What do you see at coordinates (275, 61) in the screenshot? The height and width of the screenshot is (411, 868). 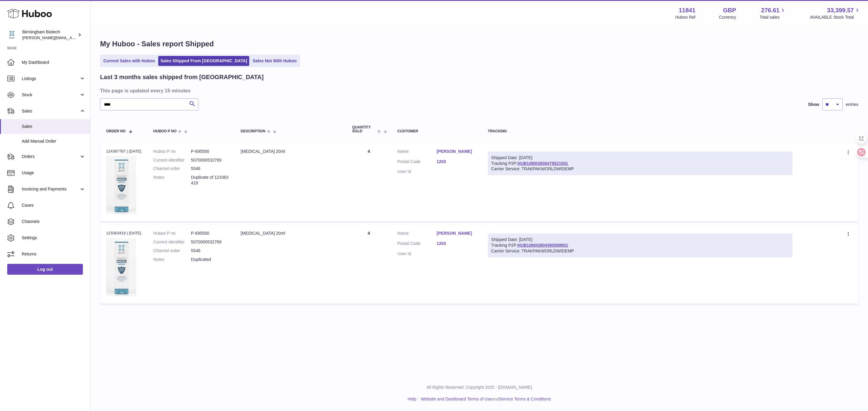 I see `a: Sales Not With Huboo` at bounding box center [275, 61].